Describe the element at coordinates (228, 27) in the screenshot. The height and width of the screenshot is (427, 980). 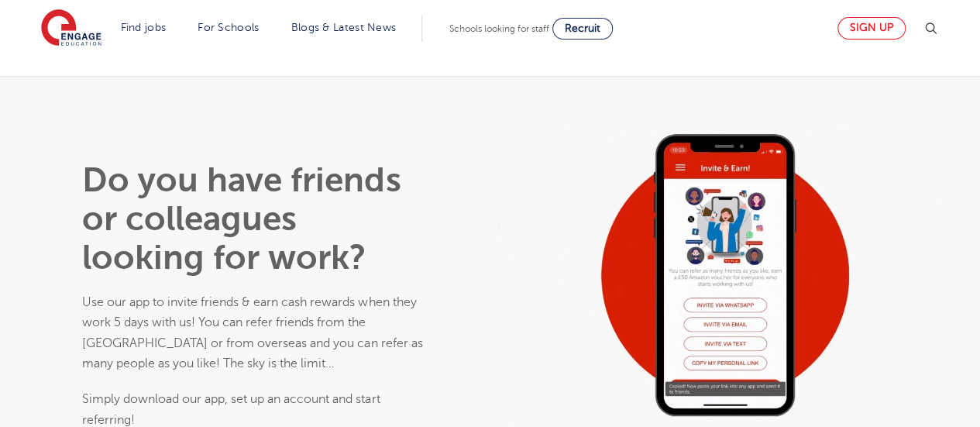
I see `a: For Schools` at that location.